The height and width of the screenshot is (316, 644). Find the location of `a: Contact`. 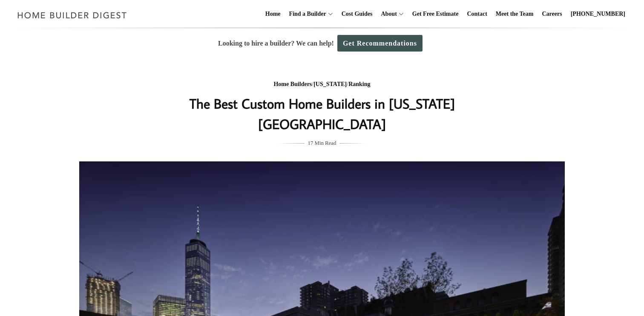

a: Contact is located at coordinates (476, 14).